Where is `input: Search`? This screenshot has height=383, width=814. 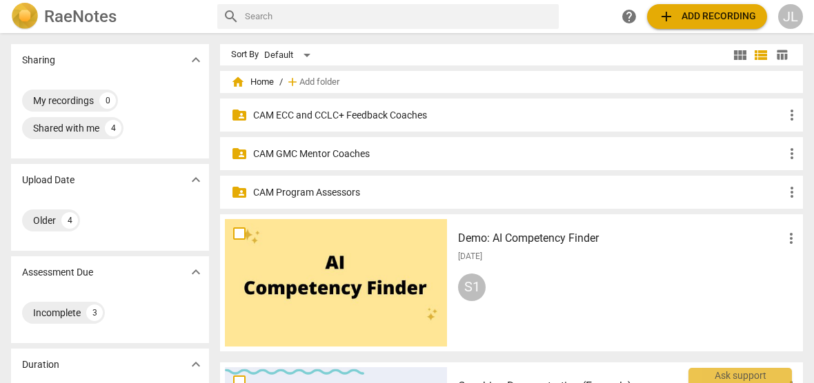
input: Search is located at coordinates (399, 17).